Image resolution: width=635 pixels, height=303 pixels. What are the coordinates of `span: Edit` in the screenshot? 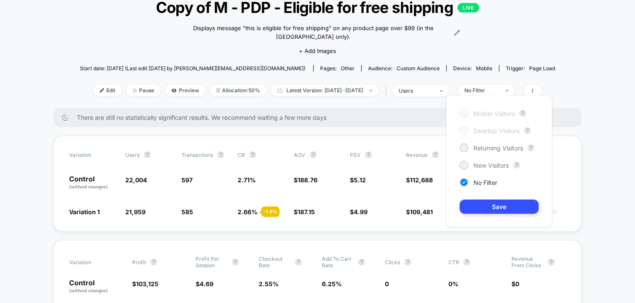 It's located at (107, 90).